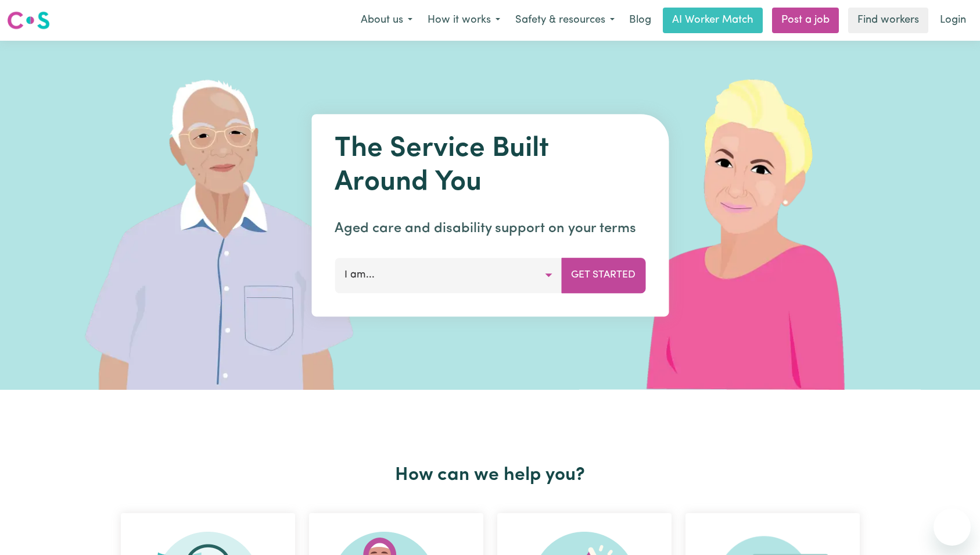 This screenshot has width=980, height=555. I want to click on p: Aged care and disability support on your terms, so click(490, 228).